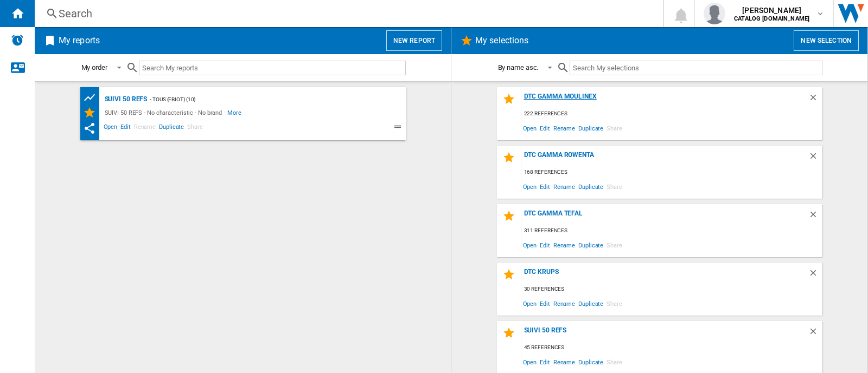 Image resolution: width=868 pixels, height=373 pixels. Describe the element at coordinates (18, 40) in the screenshot. I see `img: alerts-logo.svg` at that location.